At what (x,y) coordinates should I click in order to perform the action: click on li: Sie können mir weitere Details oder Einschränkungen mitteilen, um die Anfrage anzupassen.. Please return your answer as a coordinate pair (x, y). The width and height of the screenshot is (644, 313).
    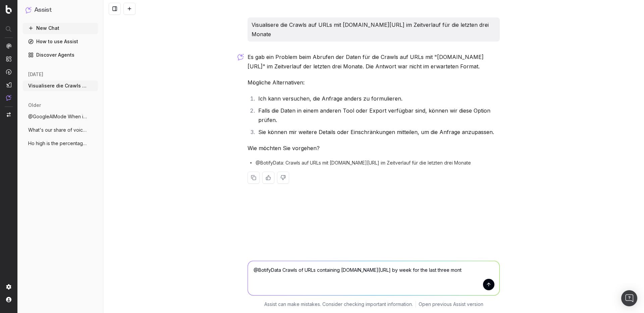
    Looking at the image, I should click on (378, 132).